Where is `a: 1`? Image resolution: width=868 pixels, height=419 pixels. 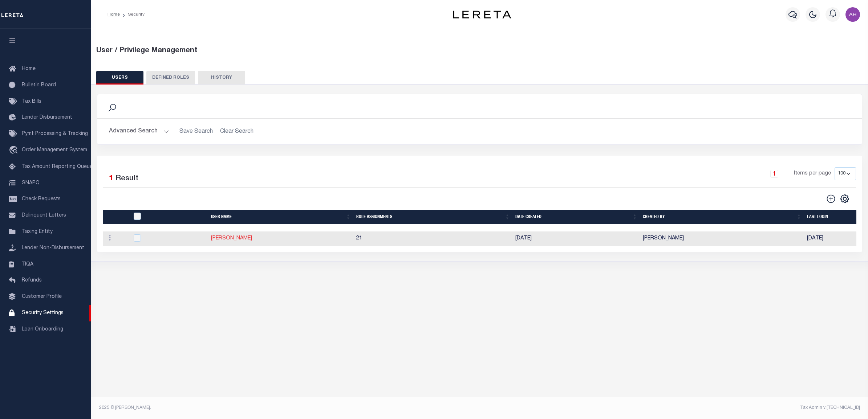
a: 1 is located at coordinates (774, 174).